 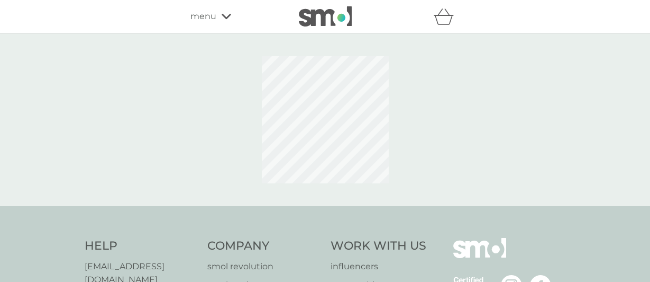 What do you see at coordinates (264, 266) in the screenshot?
I see `a: smol revolution` at bounding box center [264, 266].